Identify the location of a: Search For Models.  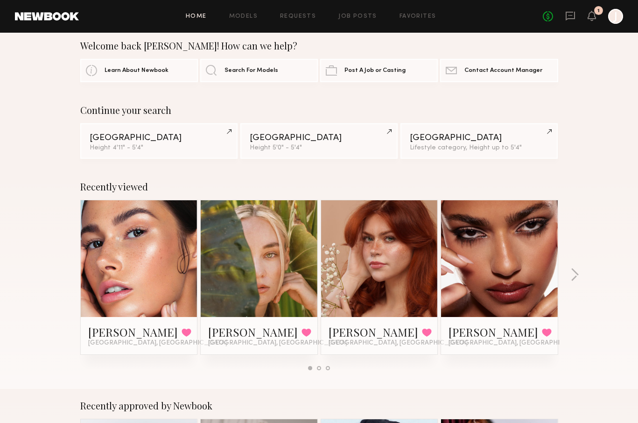
(259, 70).